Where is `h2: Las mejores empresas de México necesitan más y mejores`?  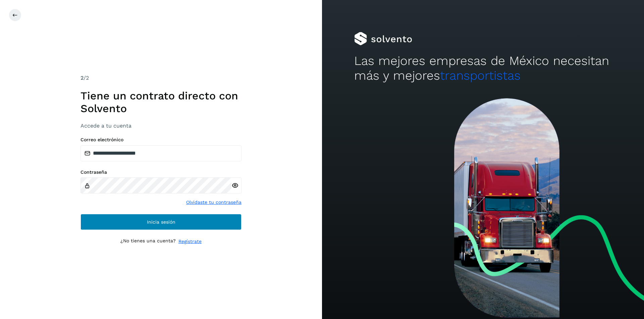
h2: Las mejores empresas de México necesitan más y mejores is located at coordinates (483, 68).